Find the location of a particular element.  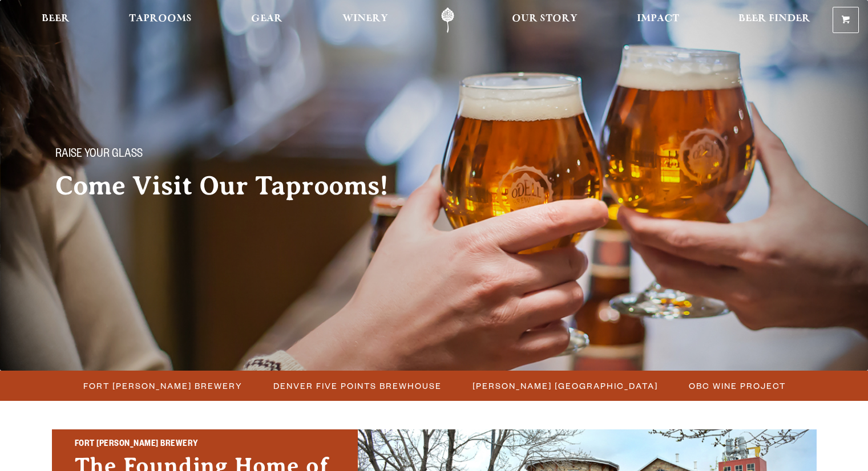

a: Our Story is located at coordinates (544, 20).